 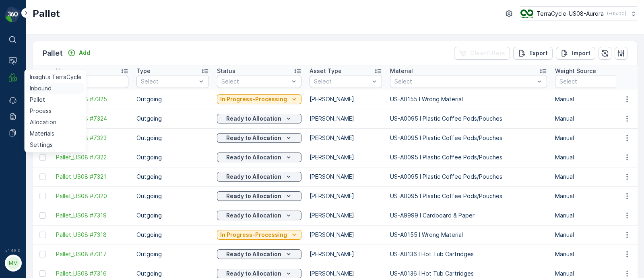 What do you see at coordinates (143, 71) in the screenshot?
I see `p: Type` at bounding box center [143, 71].